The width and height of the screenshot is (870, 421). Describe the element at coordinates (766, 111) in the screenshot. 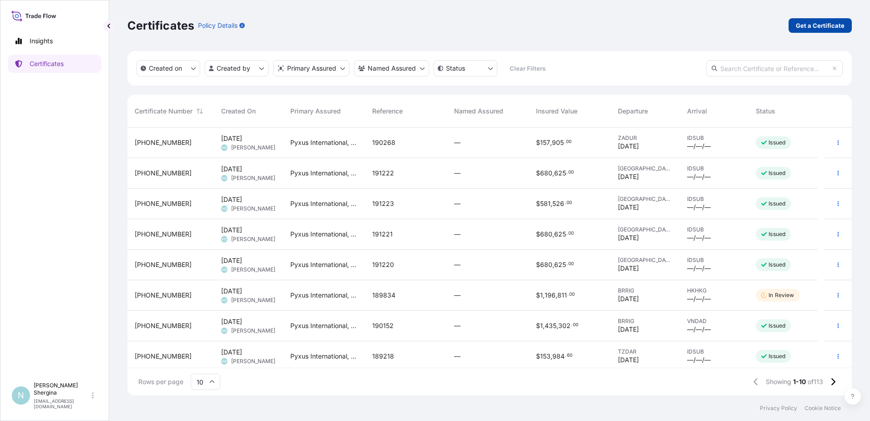

I see `span: Status` at that location.